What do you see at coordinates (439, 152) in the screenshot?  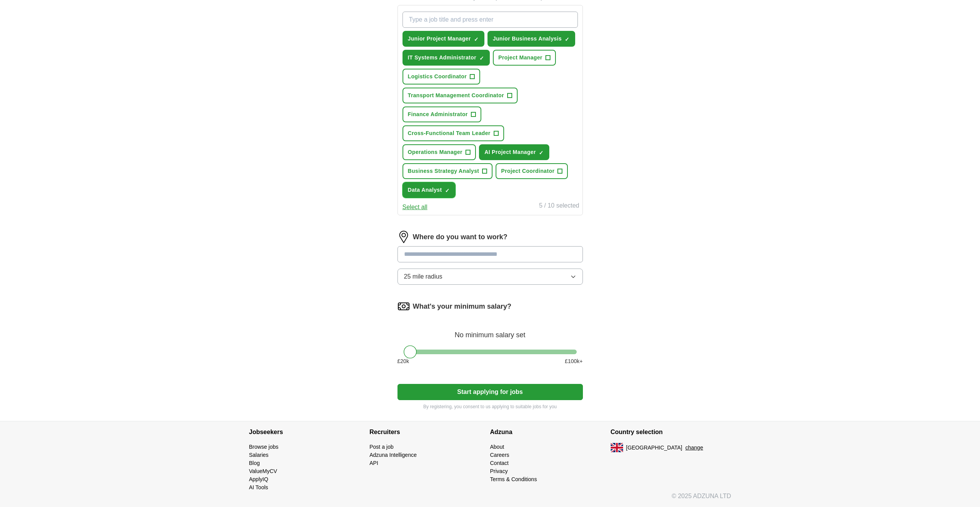 I see `button: Operations Manager` at bounding box center [439, 152].